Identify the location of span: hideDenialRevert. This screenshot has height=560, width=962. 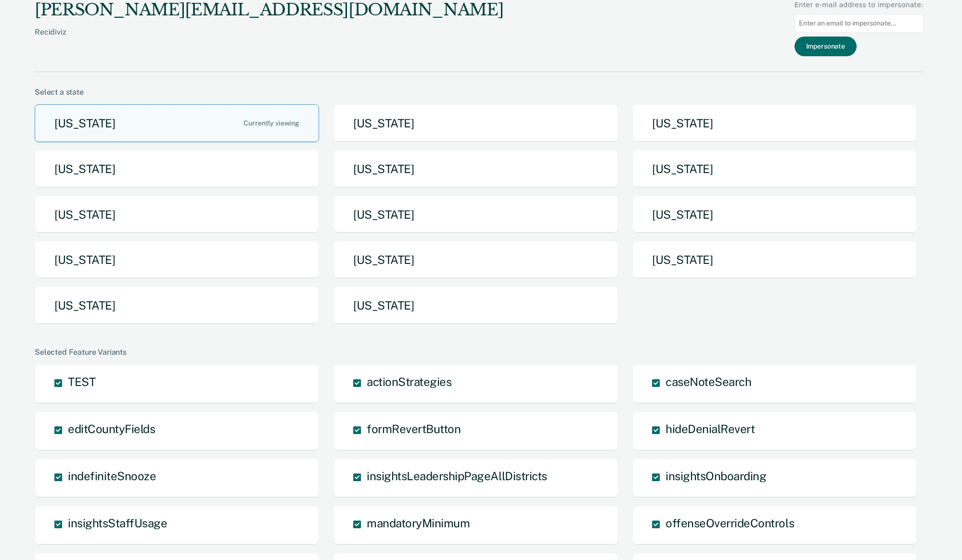
(710, 429).